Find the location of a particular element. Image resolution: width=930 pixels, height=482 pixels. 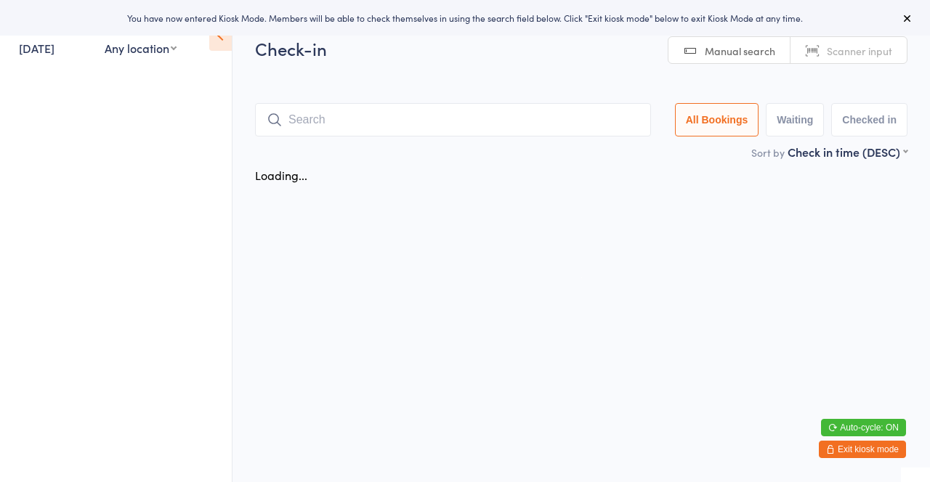

label: Sort by is located at coordinates (768, 153).